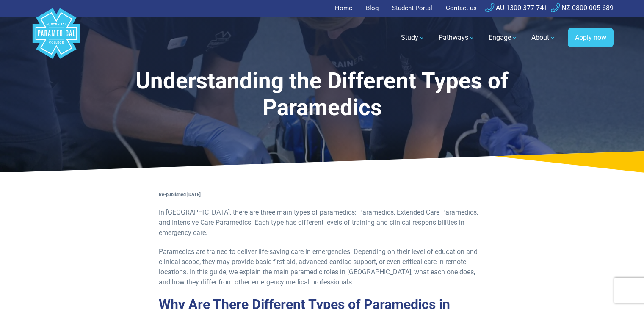 This screenshot has width=644, height=309. What do you see at coordinates (322, 267) in the screenshot?
I see `p: Paramedics are trained to deliver life-saving care in emergencies. Depending on their level of ed...` at bounding box center [322, 267].